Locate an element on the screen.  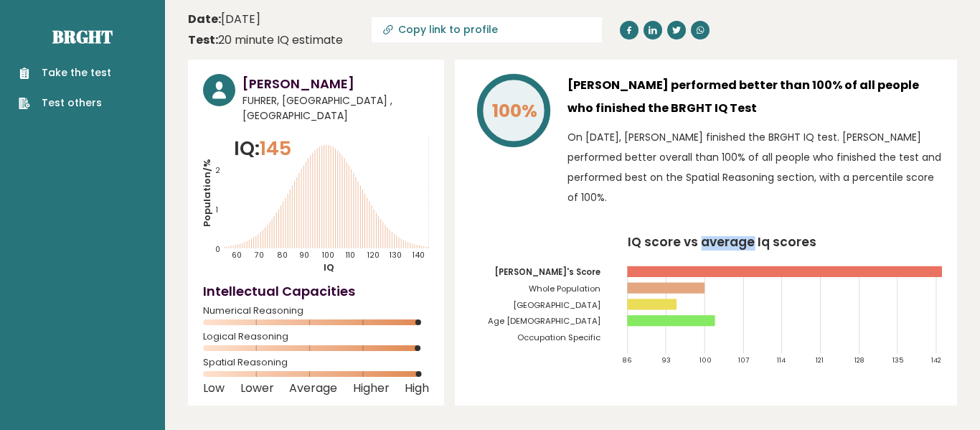
span: Low is located at coordinates (214, 388).